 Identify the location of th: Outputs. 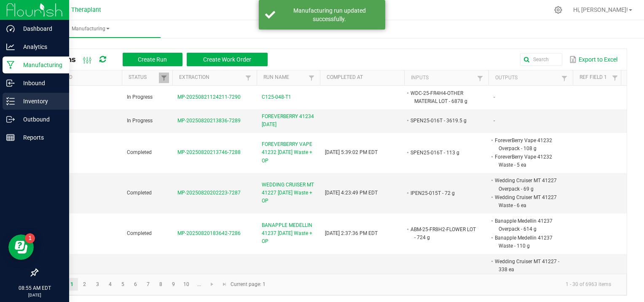
(530, 78).